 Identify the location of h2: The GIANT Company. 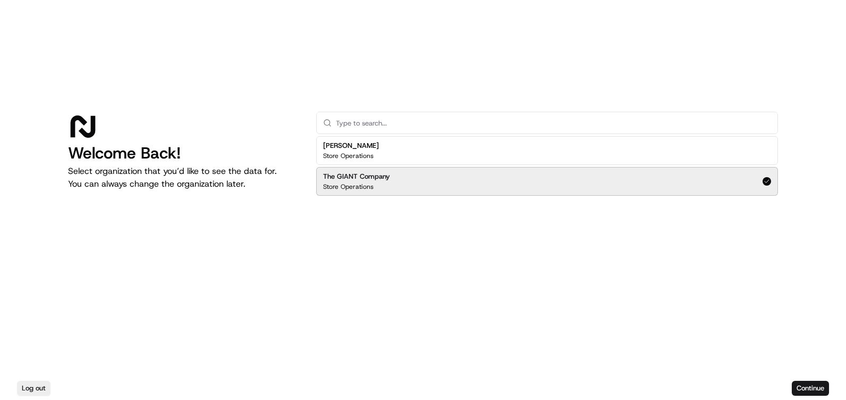
(357, 176).